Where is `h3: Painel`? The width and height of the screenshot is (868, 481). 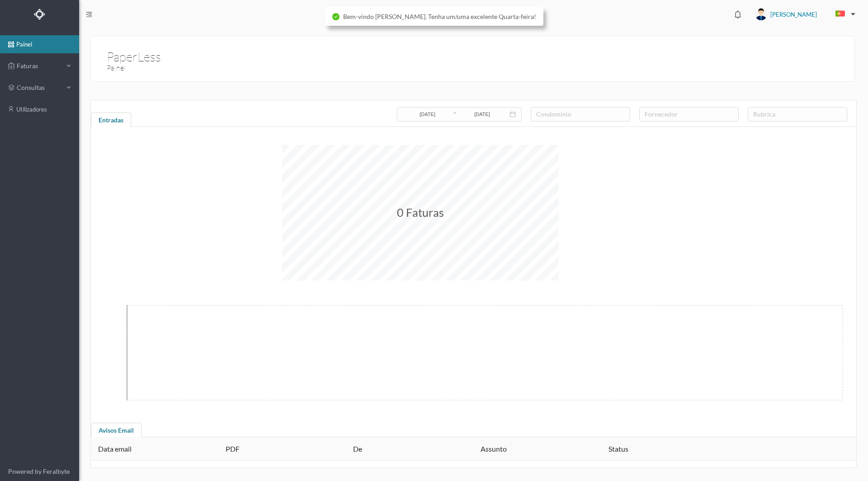
h3: Painel is located at coordinates (292, 68).